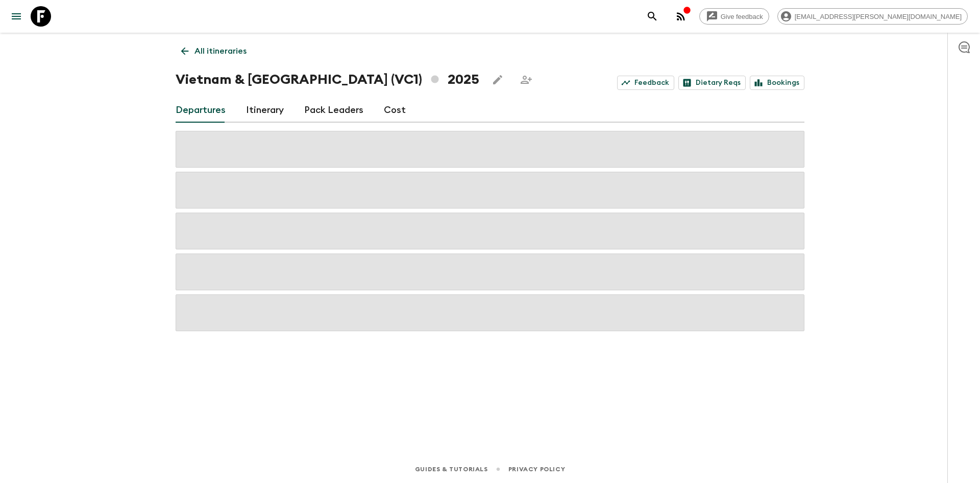 The width and height of the screenshot is (980, 483). I want to click on a: Give feedback, so click(734, 16).